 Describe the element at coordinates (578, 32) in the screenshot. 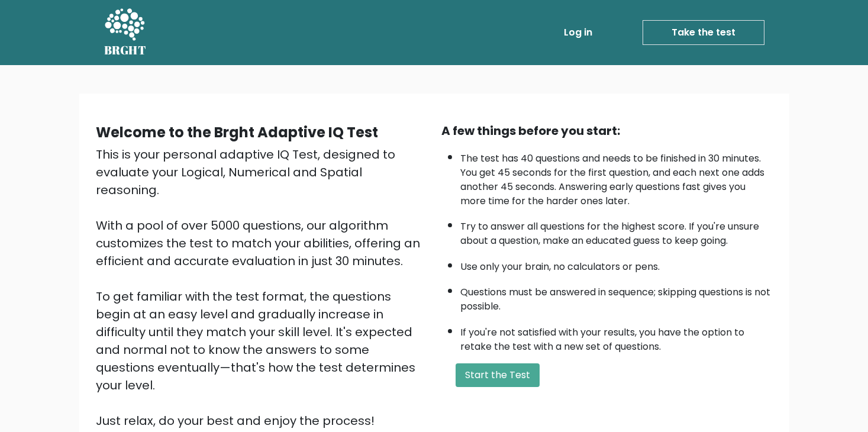

I see `a: Log in` at that location.